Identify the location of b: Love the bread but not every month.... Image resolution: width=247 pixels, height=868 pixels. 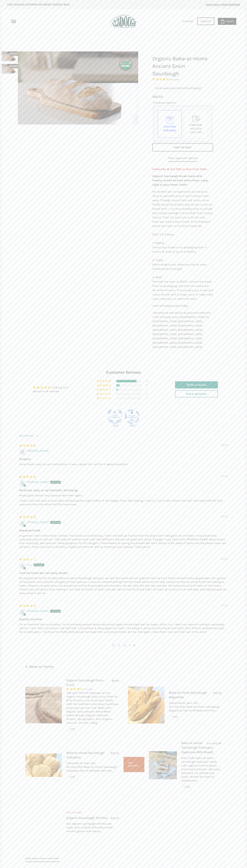
(124, 573).